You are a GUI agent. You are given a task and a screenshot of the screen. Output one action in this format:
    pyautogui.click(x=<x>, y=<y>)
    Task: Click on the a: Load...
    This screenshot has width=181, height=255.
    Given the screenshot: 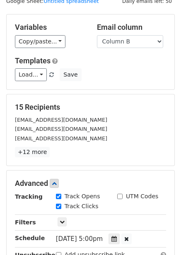 What is the action you would take?
    pyautogui.click(x=31, y=75)
    